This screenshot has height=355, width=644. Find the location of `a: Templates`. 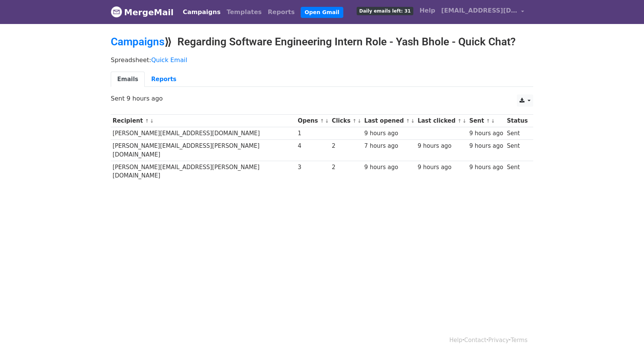

a: Templates is located at coordinates (244, 12).